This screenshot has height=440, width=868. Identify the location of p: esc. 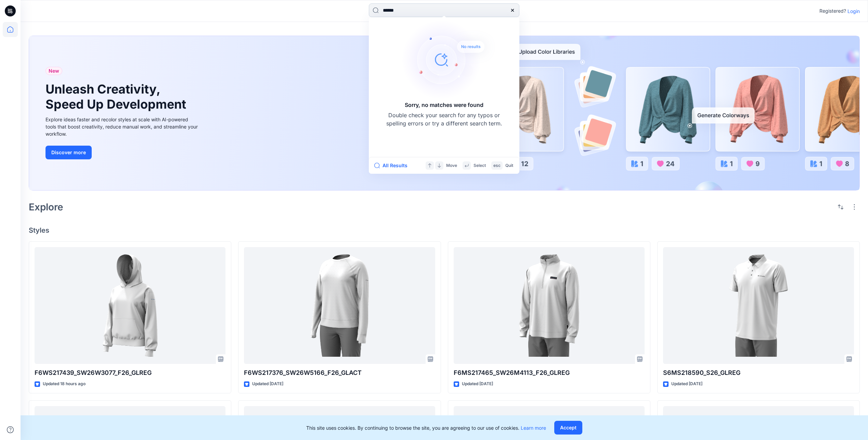
(497, 165).